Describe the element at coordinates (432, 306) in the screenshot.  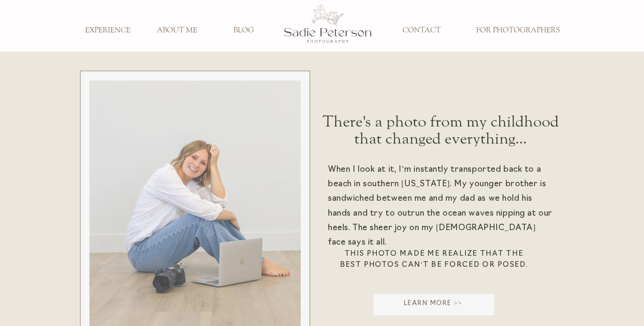
I see `a: Learn More >>` at that location.